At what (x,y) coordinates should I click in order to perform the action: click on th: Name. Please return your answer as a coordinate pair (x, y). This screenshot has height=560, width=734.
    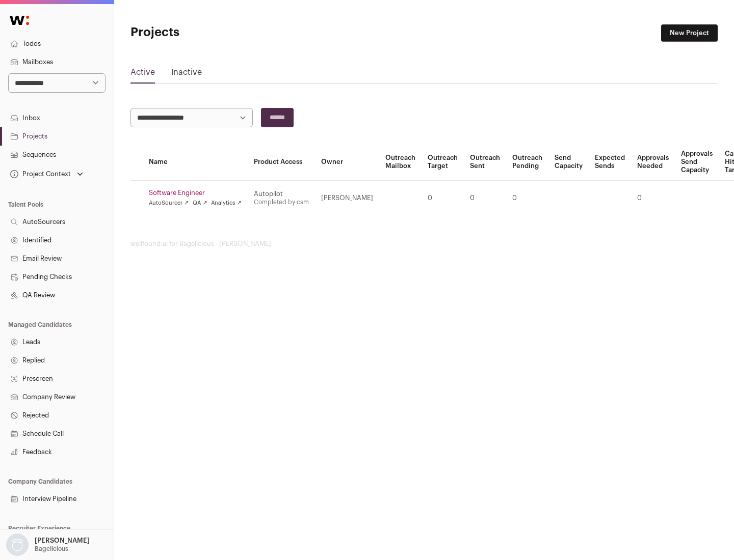
    Looking at the image, I should click on (195, 162).